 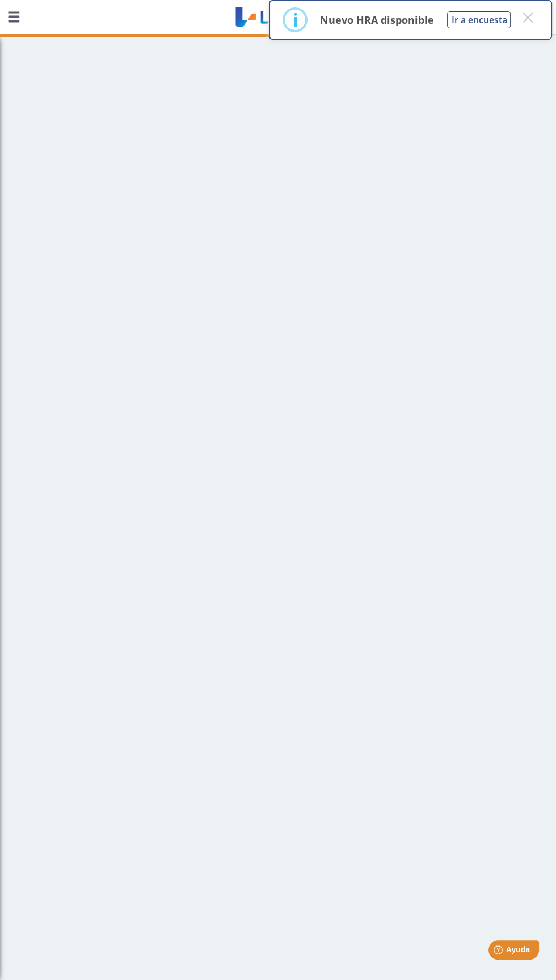 What do you see at coordinates (479, 19) in the screenshot?
I see `button: Ir a encuesta` at bounding box center [479, 19].